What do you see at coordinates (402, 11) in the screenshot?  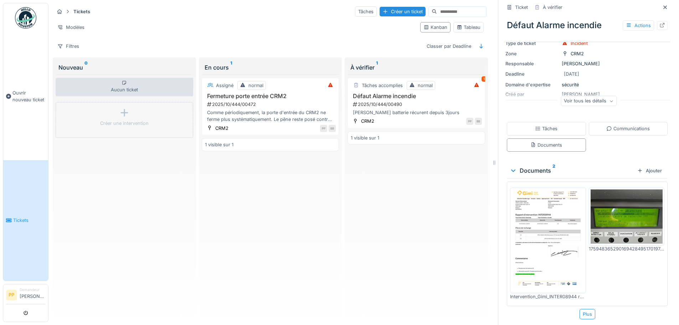 I see `div: Créer un ticket` at bounding box center [402, 11].